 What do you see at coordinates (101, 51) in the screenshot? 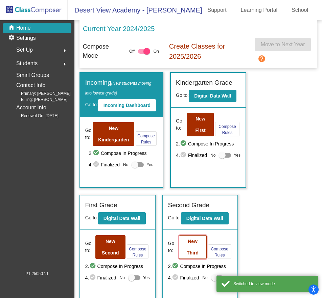
I see `p: Compose Mode` at bounding box center [101, 51].